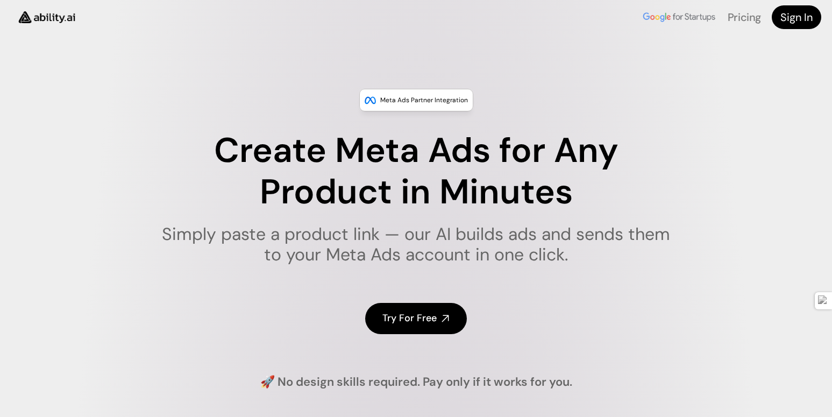 The image size is (832, 417). What do you see at coordinates (424, 100) in the screenshot?
I see `p: Meta Ads Partner Integration` at bounding box center [424, 100].